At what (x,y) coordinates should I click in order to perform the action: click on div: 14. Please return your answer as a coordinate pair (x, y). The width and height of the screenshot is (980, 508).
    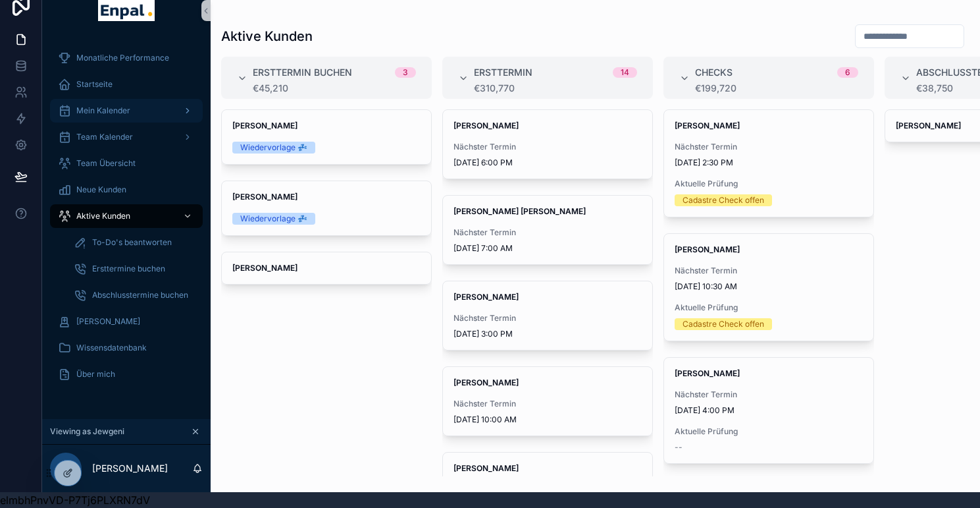
    Looking at the image, I should click on (624, 73).